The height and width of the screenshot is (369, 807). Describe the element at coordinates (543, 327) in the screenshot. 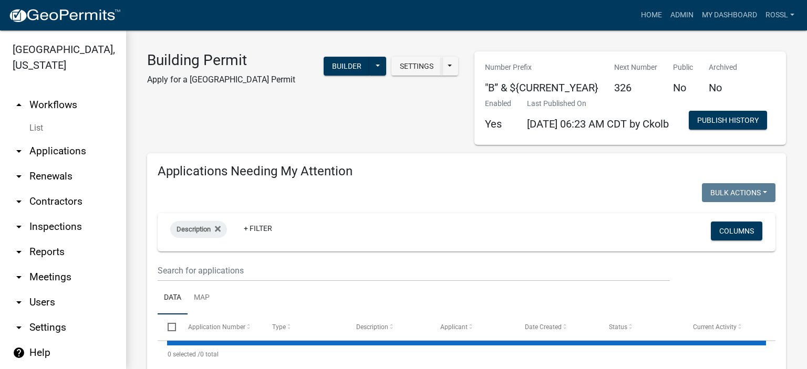

I see `span: Date Created` at that location.